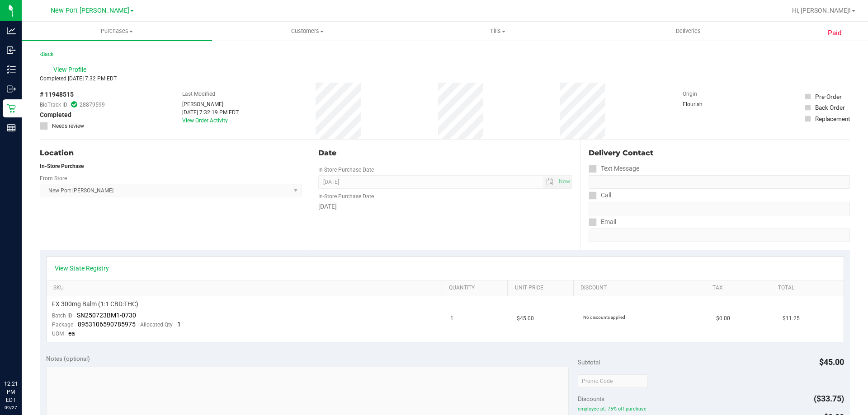 The image size is (868, 415). What do you see at coordinates (62, 316) in the screenshot?
I see `span: Batch ID` at bounding box center [62, 316].